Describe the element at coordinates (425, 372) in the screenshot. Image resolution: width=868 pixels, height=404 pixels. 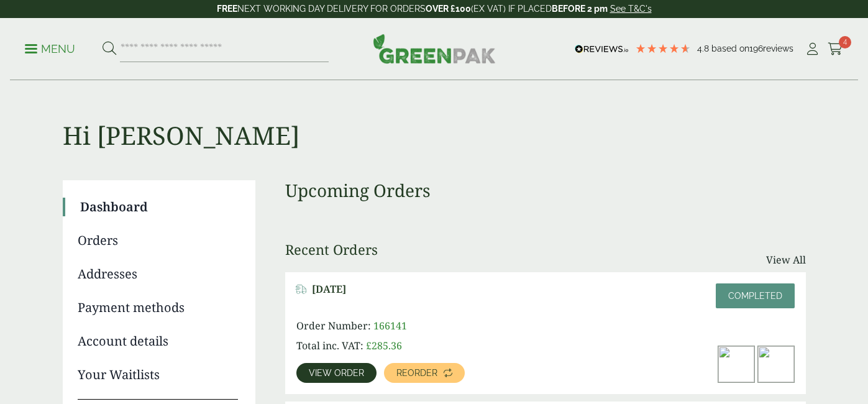
I see `a: Reorder` at that location.